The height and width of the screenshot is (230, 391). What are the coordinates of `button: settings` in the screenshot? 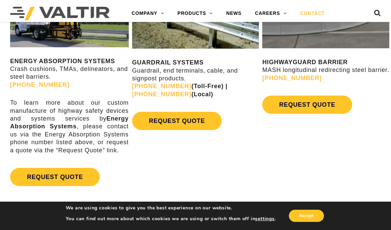 It's located at (265, 219).